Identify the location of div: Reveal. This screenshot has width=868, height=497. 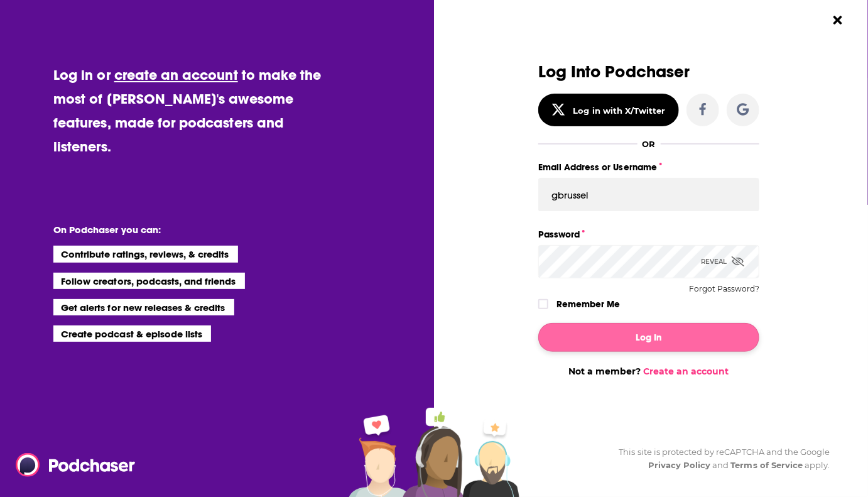
(723, 261).